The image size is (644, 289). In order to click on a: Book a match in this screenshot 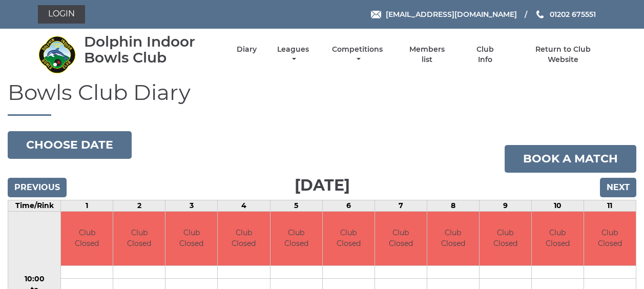, I will do `click(570, 159)`.